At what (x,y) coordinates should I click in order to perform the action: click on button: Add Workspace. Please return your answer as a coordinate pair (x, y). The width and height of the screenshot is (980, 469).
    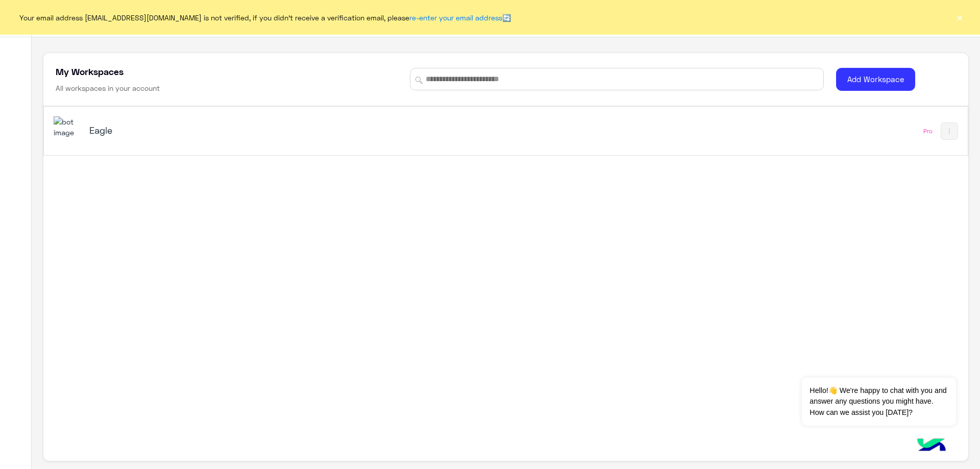
    Looking at the image, I should click on (875, 79).